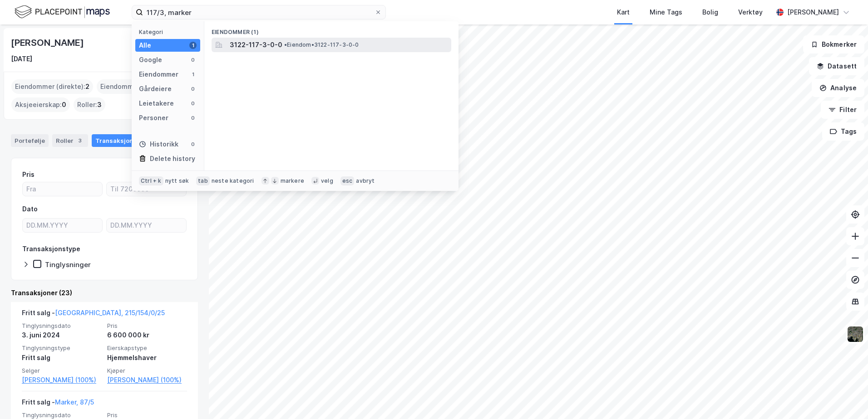 The height and width of the screenshot is (419, 868). Describe the element at coordinates (151, 181) in the screenshot. I see `div: Ctrl + k` at that location.